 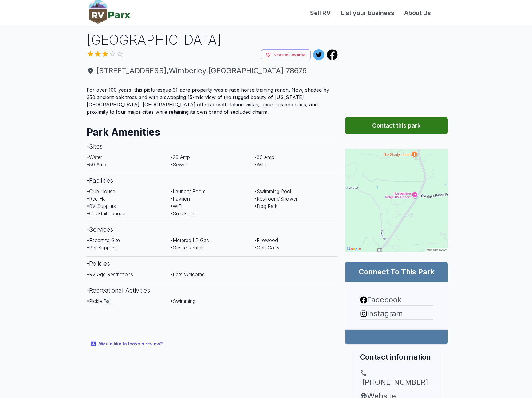 What do you see at coordinates (190, 240) in the screenshot?
I see `span: • Metered LP Gas` at bounding box center [190, 240].